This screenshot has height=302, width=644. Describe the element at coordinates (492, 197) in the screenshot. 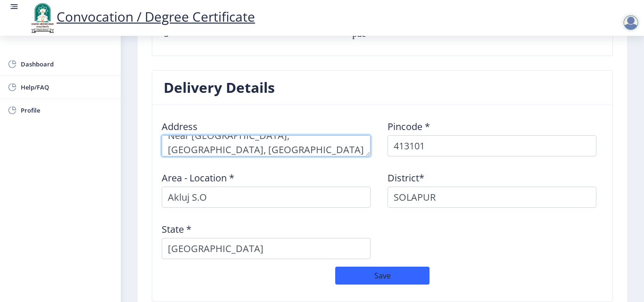

I see `input: District` at that location.